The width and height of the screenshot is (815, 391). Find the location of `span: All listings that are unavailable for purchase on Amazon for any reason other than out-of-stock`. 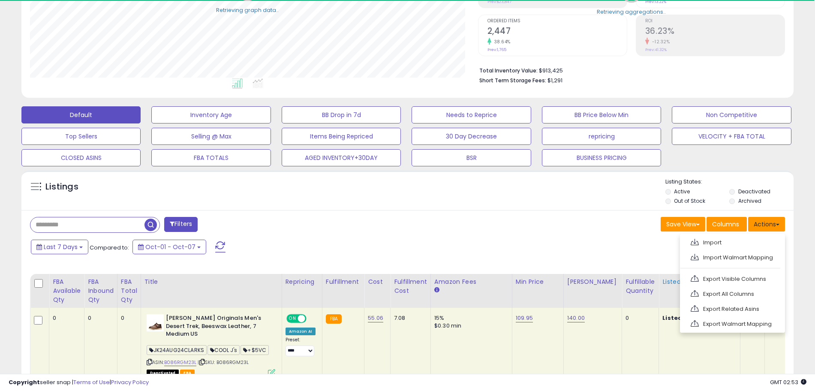

span: All listings that are unavailable for purchase on Amazon for any reason other than out-of-stock is located at coordinates (163, 373).